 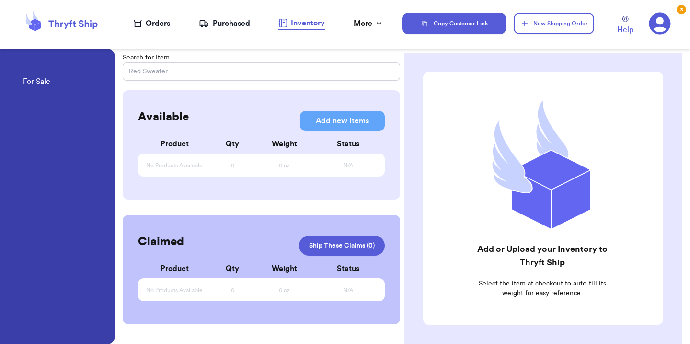 What do you see at coordinates (301, 23) in the screenshot?
I see `div: Inventory` at bounding box center [301, 23].